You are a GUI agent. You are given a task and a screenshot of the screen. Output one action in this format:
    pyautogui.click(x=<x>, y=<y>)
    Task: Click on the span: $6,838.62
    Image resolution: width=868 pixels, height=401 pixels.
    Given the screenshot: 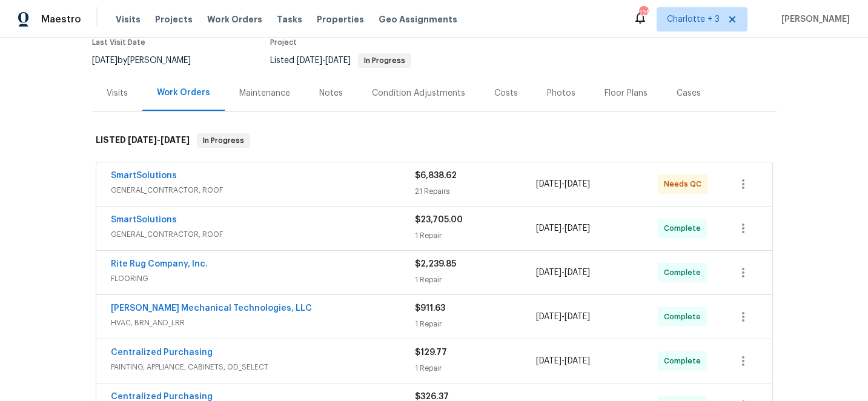 What is the action you would take?
    pyautogui.click(x=436, y=176)
    